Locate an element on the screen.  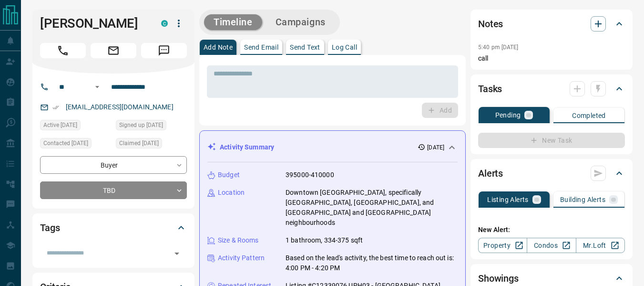
p: 395000-410000 is located at coordinates (310, 175).